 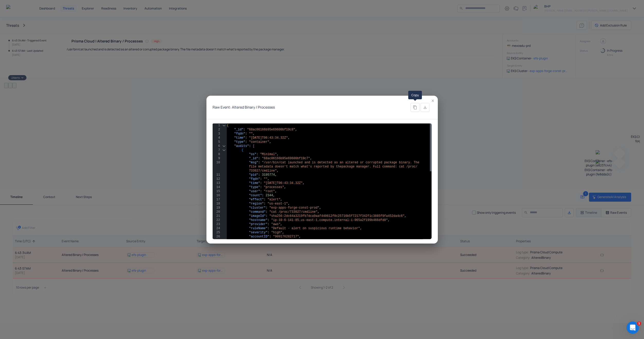 What do you see at coordinates (256, 200) in the screenshot?
I see `span: "effect"` at bounding box center [256, 200].